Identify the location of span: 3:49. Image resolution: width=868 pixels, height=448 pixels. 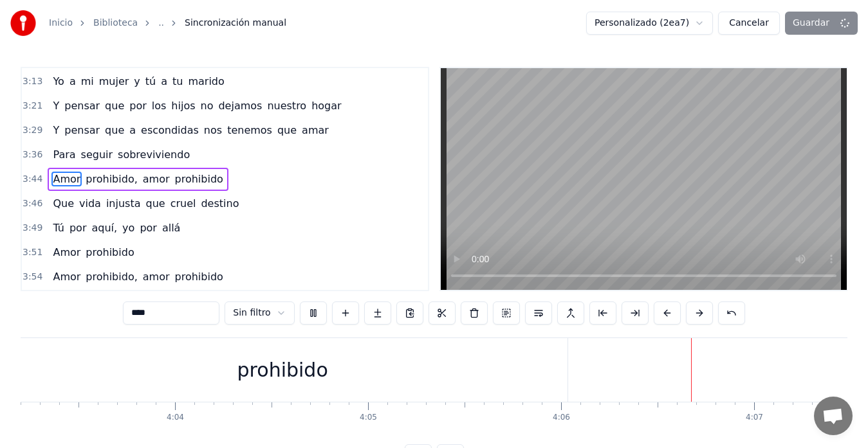
(32, 228).